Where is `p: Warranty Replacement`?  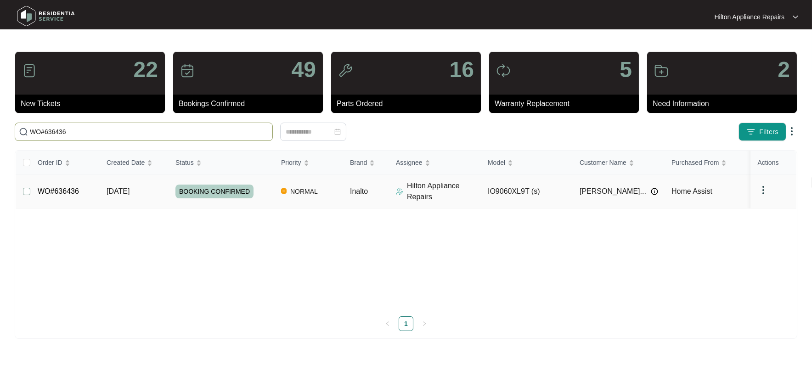 p: Warranty Replacement is located at coordinates (566, 104).